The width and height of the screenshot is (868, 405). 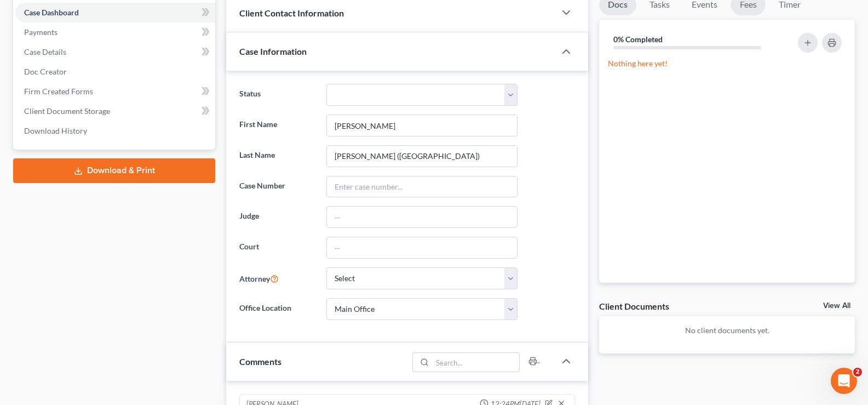 I want to click on span: Comments, so click(x=260, y=361).